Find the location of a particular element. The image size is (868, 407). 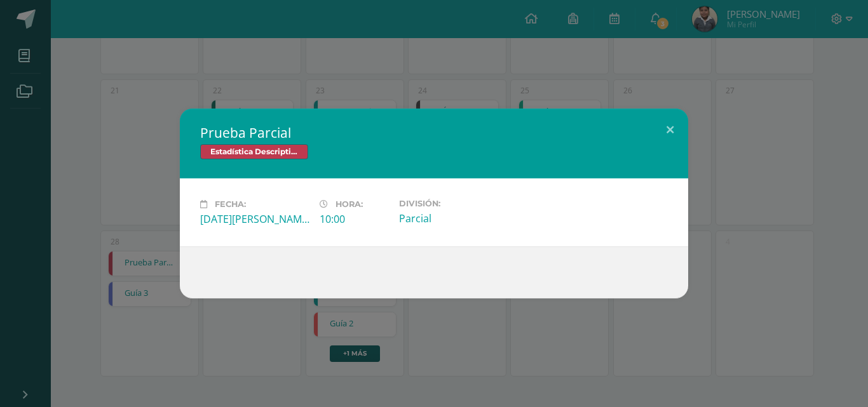

label: División: is located at coordinates (454, 204).